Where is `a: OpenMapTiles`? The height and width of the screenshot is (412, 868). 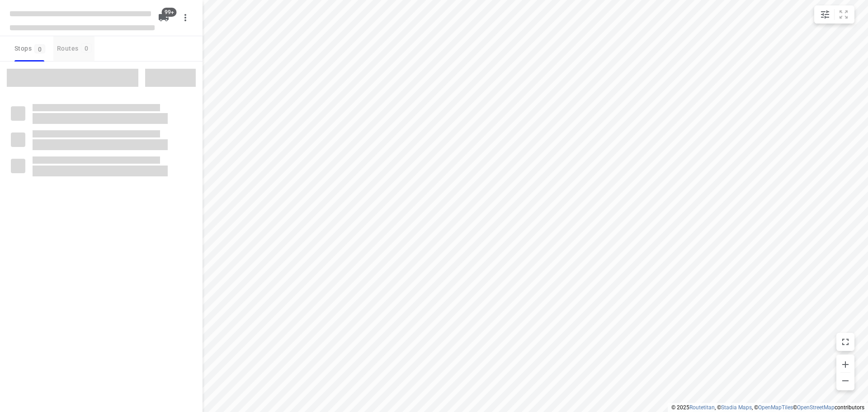
a: OpenMapTiles is located at coordinates (775, 407).